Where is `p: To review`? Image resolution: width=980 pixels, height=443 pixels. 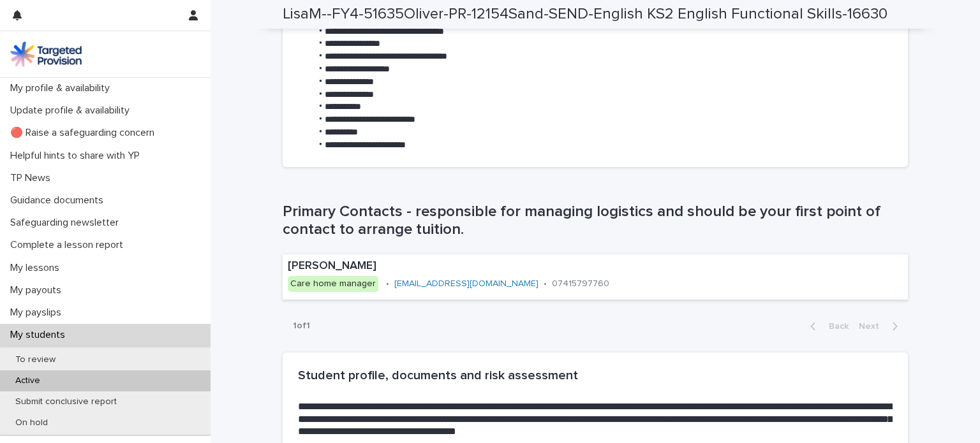
p: To review is located at coordinates (35, 360).